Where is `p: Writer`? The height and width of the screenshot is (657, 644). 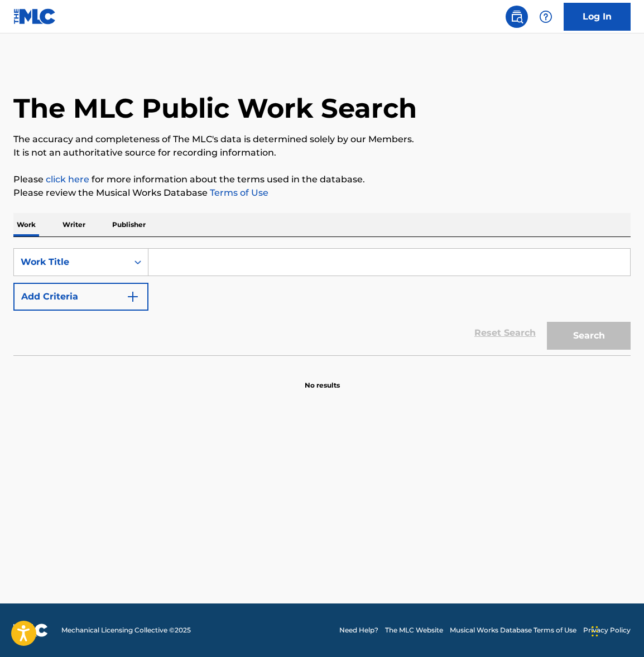 p: Writer is located at coordinates (74, 225).